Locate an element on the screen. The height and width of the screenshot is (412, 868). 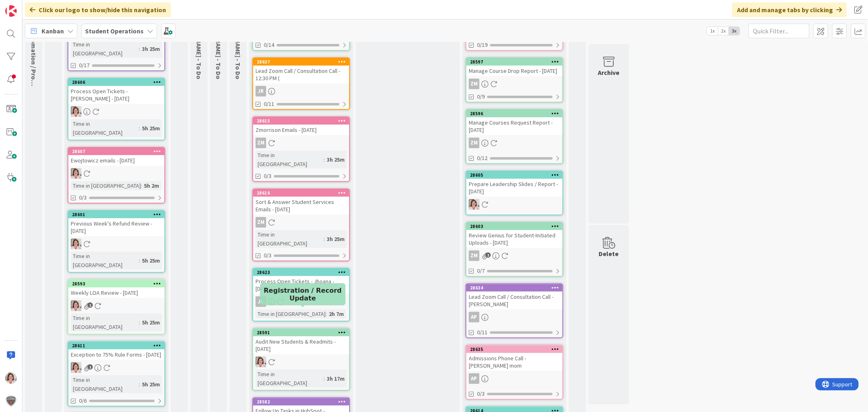
span: Amanda - To Do is located at coordinates (238, 43).